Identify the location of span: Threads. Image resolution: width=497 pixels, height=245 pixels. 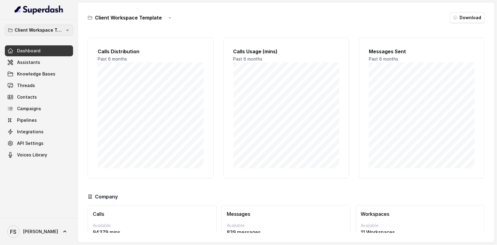
(26, 86).